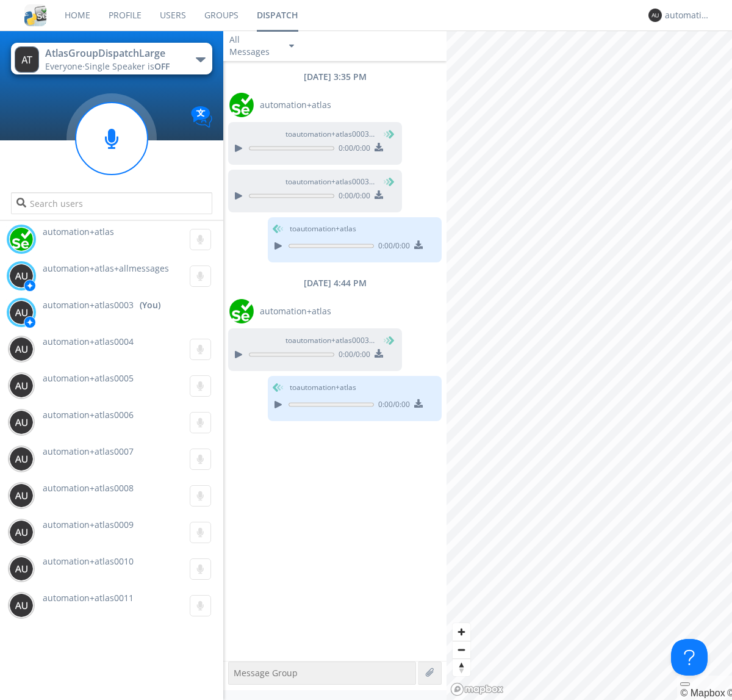 This screenshot has height=700, width=732. Describe the element at coordinates (88, 597) in the screenshot. I see `span: automation+atlas0011` at that location.